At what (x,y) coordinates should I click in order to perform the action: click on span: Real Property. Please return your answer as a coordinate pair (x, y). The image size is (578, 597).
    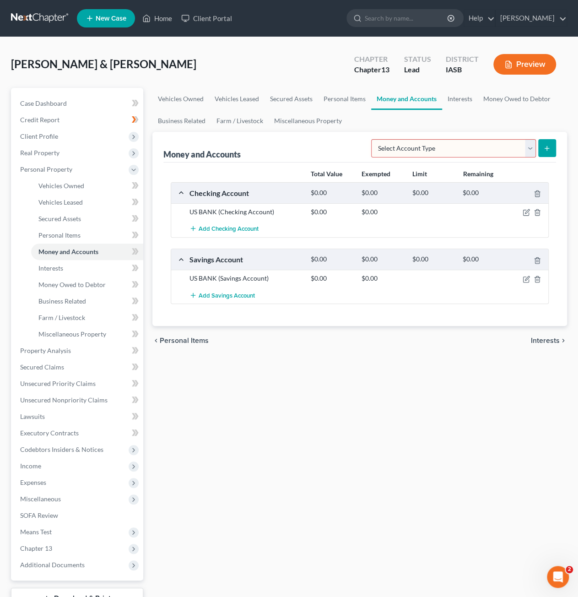
    Looking at the image, I should click on (40, 152).